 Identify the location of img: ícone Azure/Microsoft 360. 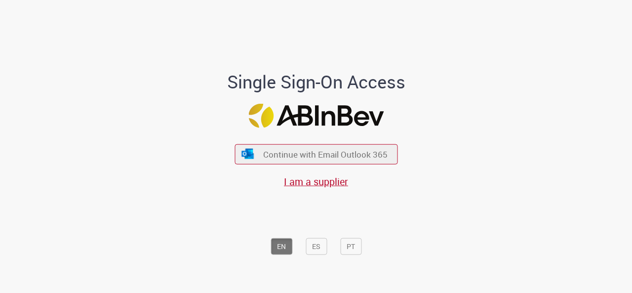
(248, 153).